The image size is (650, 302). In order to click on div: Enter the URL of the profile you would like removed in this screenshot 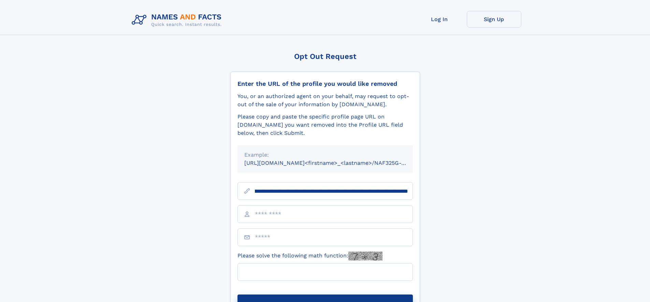, I will do `click(325, 84)`.